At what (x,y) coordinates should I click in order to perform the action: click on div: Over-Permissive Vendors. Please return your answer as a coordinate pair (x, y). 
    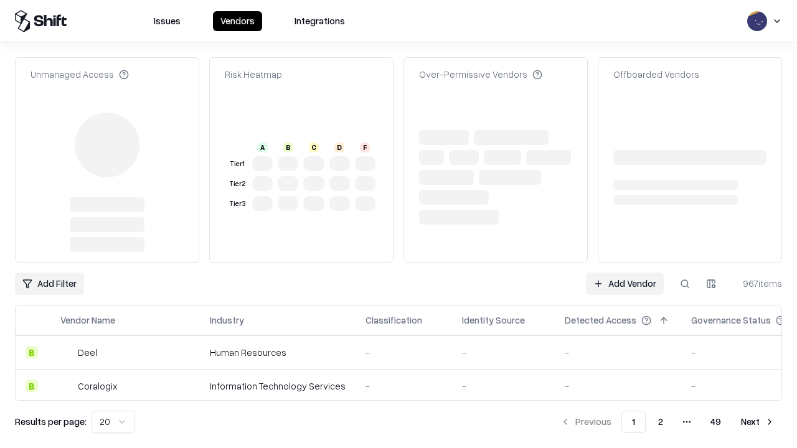
    Looking at the image, I should click on (481, 74).